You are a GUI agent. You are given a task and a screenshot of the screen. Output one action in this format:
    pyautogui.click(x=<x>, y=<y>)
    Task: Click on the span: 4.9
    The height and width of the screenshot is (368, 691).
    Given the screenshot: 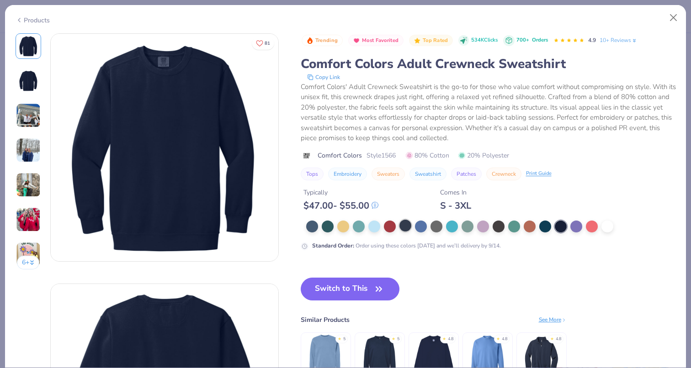 What is the action you would take?
    pyautogui.click(x=591, y=40)
    